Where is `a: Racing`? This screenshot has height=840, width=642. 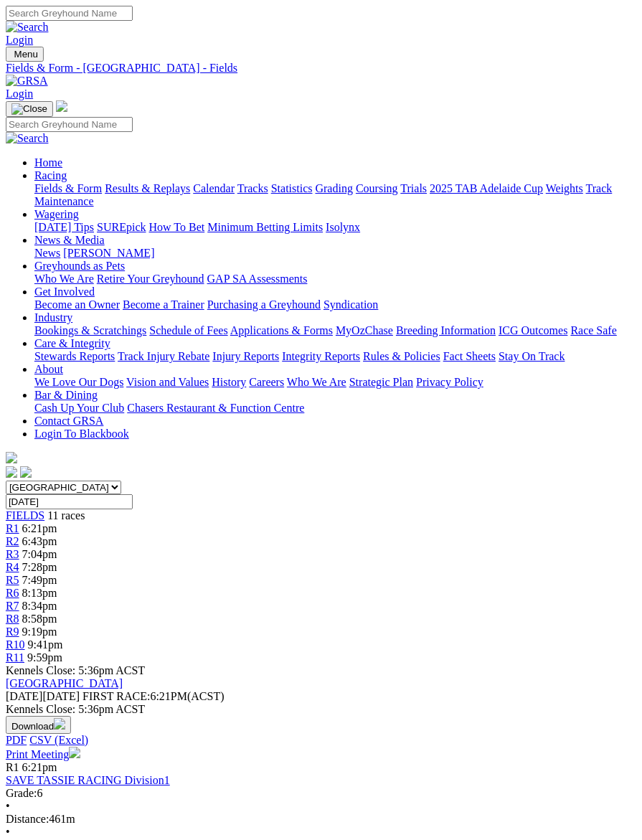 a: Racing is located at coordinates (50, 175).